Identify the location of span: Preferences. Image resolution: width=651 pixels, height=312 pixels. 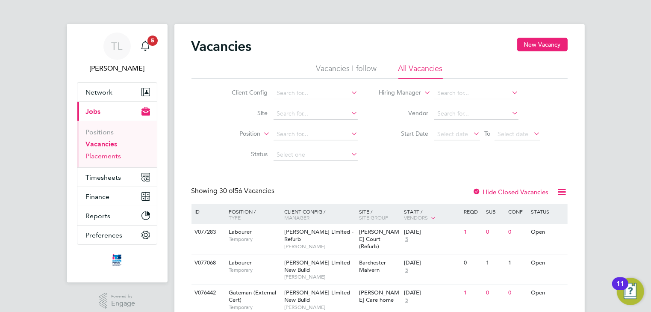
(104, 235).